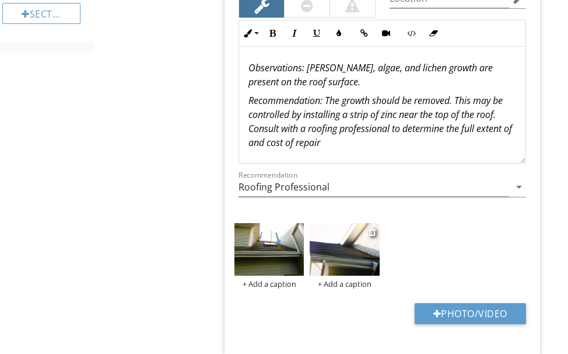  I want to click on i: arrow_drop_down, so click(519, 187).